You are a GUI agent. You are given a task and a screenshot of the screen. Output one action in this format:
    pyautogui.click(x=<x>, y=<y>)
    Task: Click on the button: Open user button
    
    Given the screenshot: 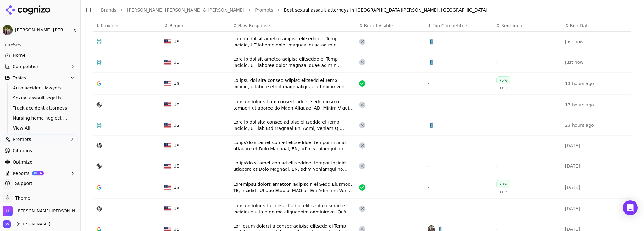 What is the action you would take?
    pyautogui.click(x=27, y=224)
    